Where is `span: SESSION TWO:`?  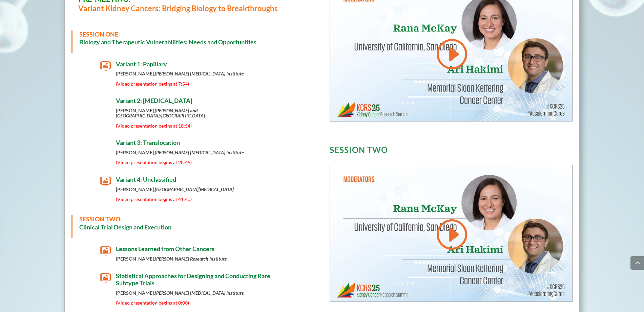
span: SESSION TWO: is located at coordinates (101, 219).